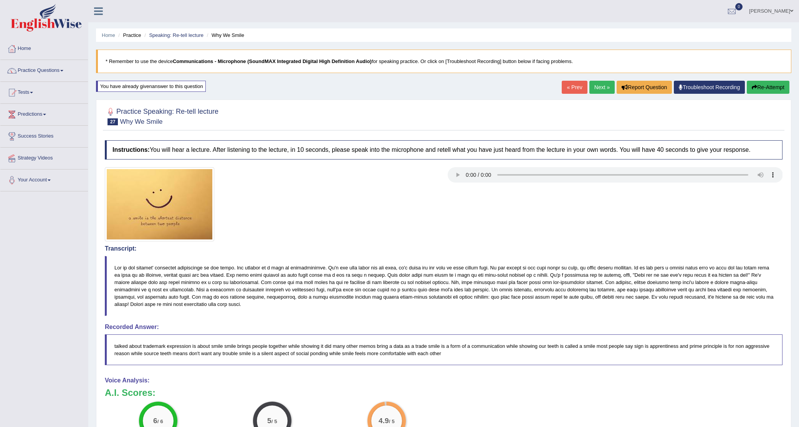  Describe the element at coordinates (131, 149) in the screenshot. I see `b: Instructions:` at that location.